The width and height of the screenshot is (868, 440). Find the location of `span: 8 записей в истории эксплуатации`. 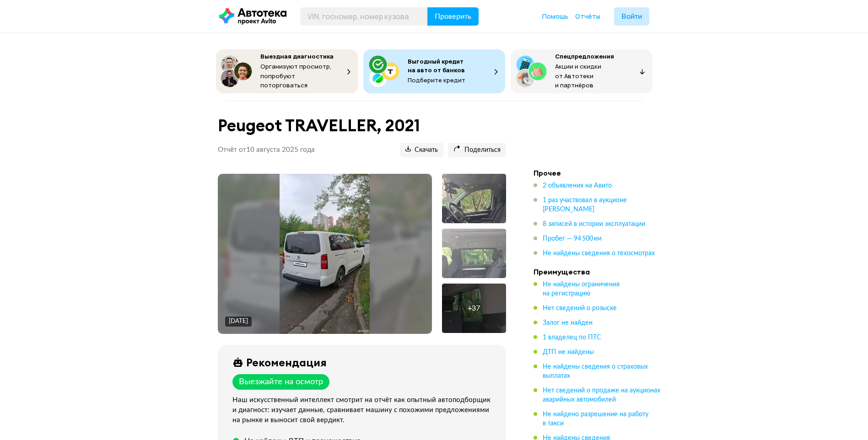

span: 8 записей в истории эксплуатации is located at coordinates (594, 224).